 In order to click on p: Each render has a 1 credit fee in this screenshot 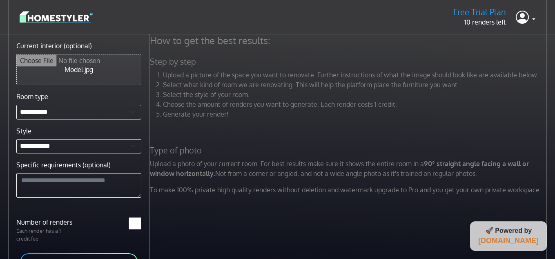, I will do `click(45, 235)`.